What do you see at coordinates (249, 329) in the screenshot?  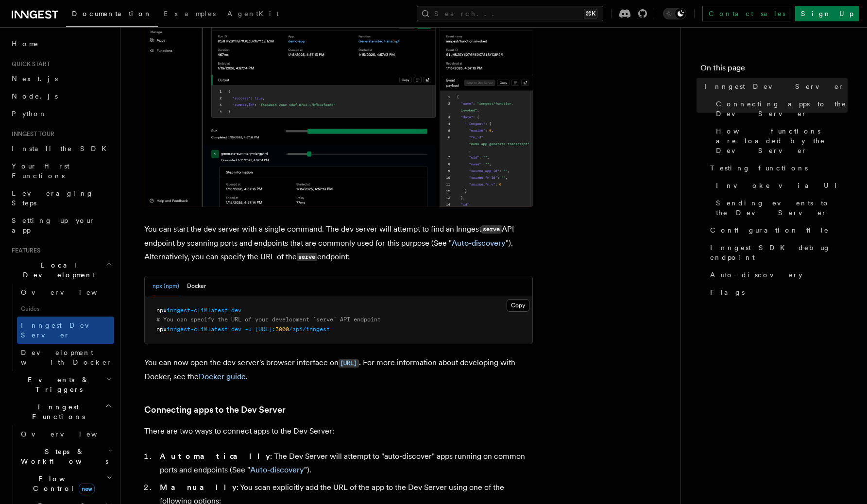 I see `span: -u` at bounding box center [249, 329].